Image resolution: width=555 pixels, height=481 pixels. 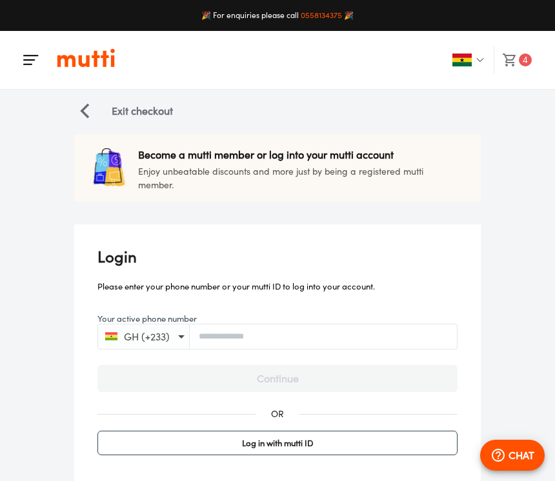 What do you see at coordinates (277, 257) in the screenshot?
I see `p: Login` at bounding box center [277, 257].